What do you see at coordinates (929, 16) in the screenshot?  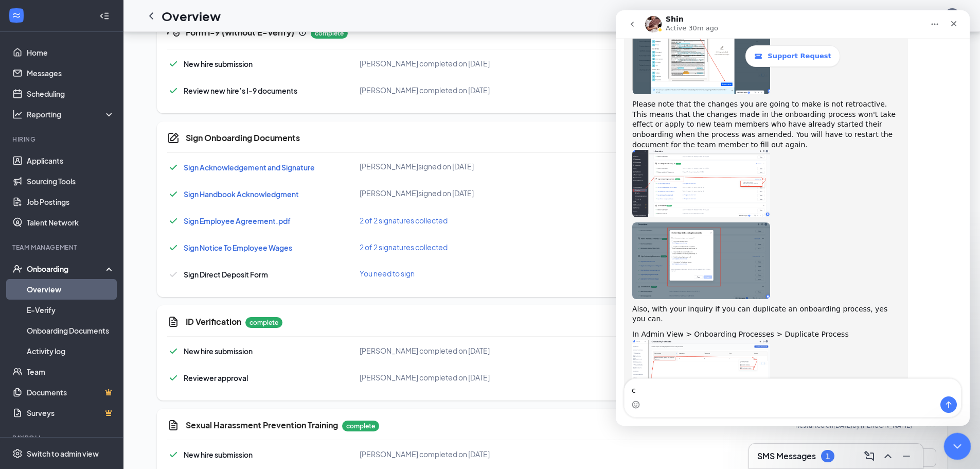 I see `svg: QuestionInfo` at bounding box center [929, 16].